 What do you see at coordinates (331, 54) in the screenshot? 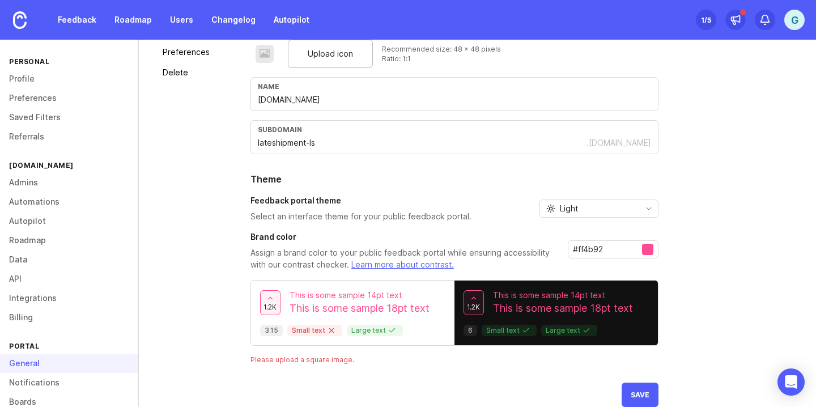
I see `span: Upload icon` at bounding box center [331, 54].